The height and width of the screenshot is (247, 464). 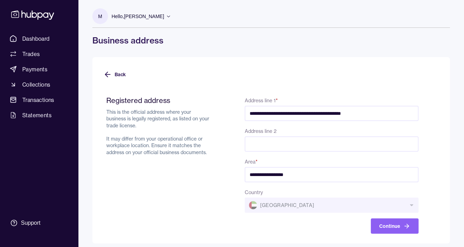 I want to click on a: Trades, so click(x=39, y=54).